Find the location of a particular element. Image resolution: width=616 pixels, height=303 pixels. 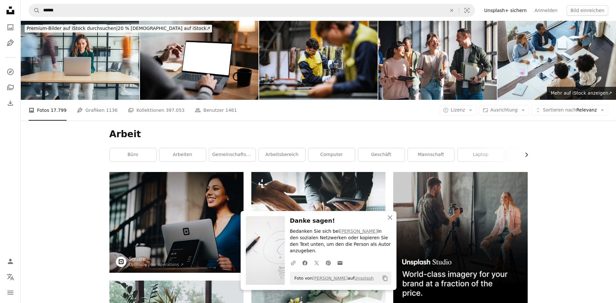

a: Fotos is located at coordinates (10, 27).